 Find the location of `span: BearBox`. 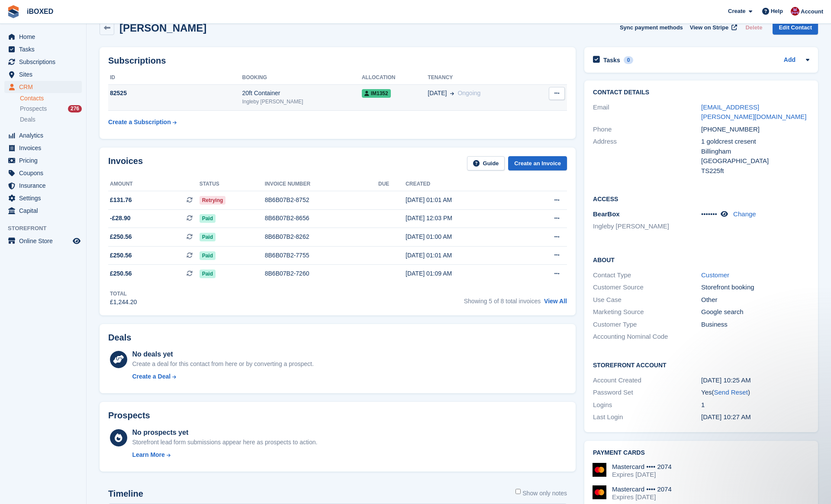

span: BearBox is located at coordinates (606, 214).